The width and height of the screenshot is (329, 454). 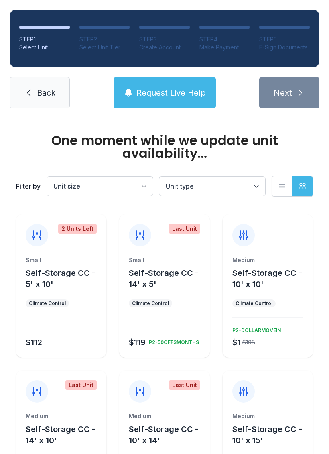 What do you see at coordinates (61, 435) in the screenshot?
I see `span: Self-Storage CC - 14' x 10'` at bounding box center [61, 435].